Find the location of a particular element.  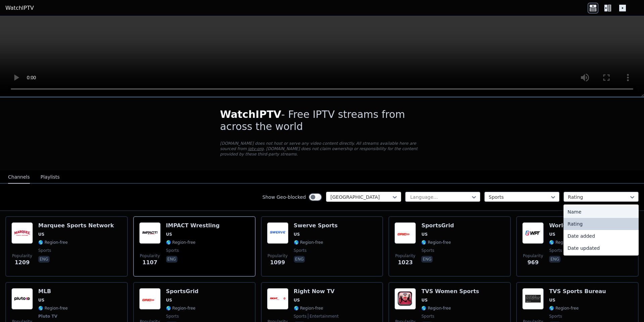

h6: Marquee Sports Network is located at coordinates (76, 226).